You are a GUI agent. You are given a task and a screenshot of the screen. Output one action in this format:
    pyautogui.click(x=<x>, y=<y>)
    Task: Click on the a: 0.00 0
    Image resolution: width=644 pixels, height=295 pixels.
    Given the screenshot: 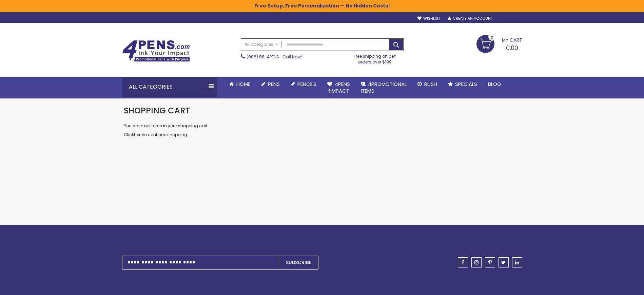 What is the action you would take?
    pyautogui.click(x=499, y=43)
    